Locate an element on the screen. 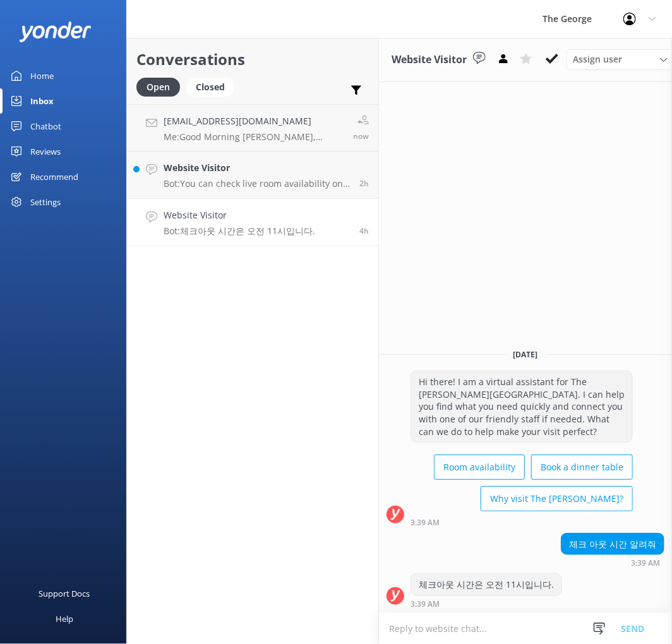 The width and height of the screenshot is (672, 644). a: Open is located at coordinates (161, 87).